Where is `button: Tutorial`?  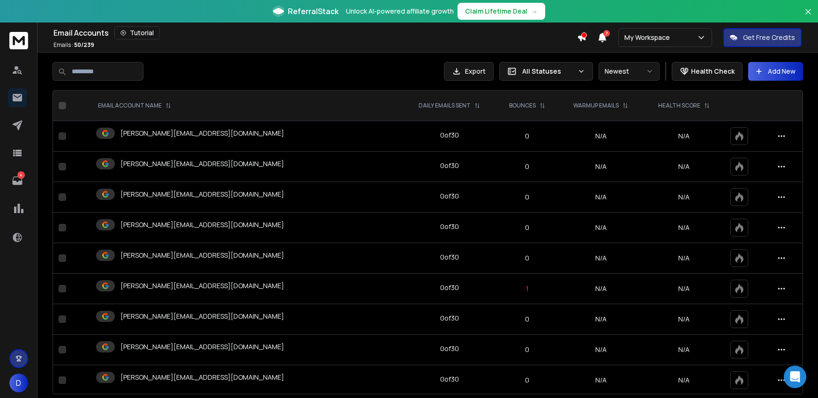
button: Tutorial is located at coordinates (137, 33).